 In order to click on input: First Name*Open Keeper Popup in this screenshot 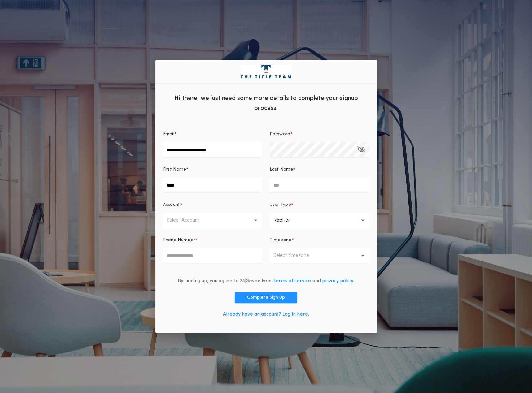, I will do `click(213, 185)`.